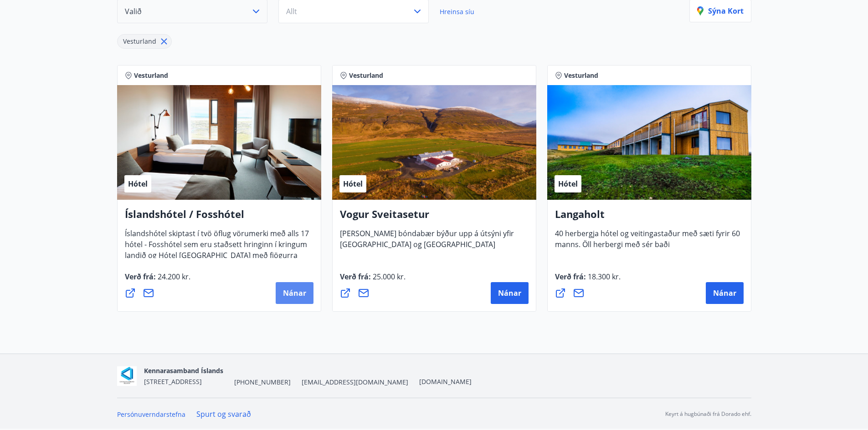  What do you see at coordinates (647, 243) in the screenshot?
I see `span: 40 herbergja hótel og veitingastaður með sæti fyrir 60 manns. Öll herbergi með sér baði` at bounding box center [647, 243].